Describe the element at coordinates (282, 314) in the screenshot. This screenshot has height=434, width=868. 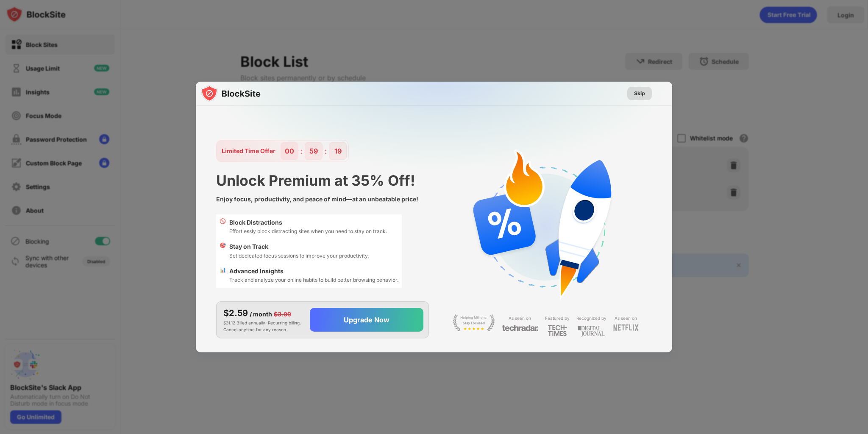
I see `div: $3.99` at that location.